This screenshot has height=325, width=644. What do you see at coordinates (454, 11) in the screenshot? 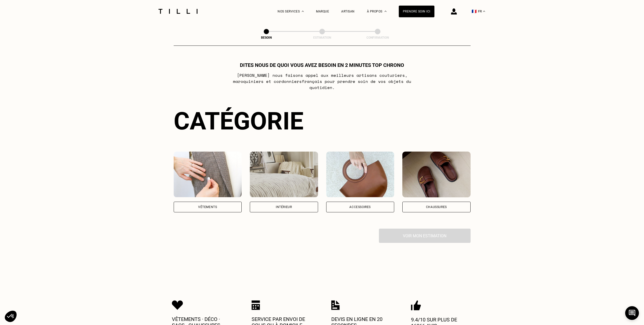
I see `img: icône connexion` at bounding box center [454, 11].